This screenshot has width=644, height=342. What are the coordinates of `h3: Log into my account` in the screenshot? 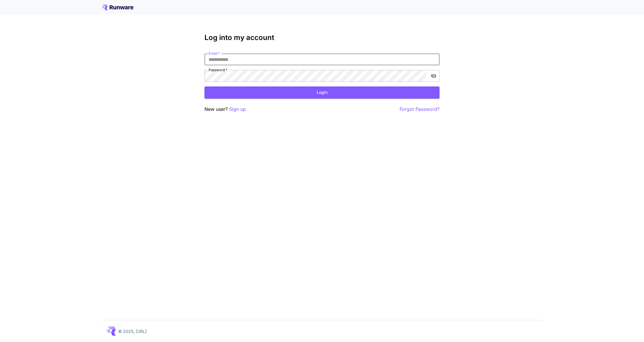 It's located at (322, 37).